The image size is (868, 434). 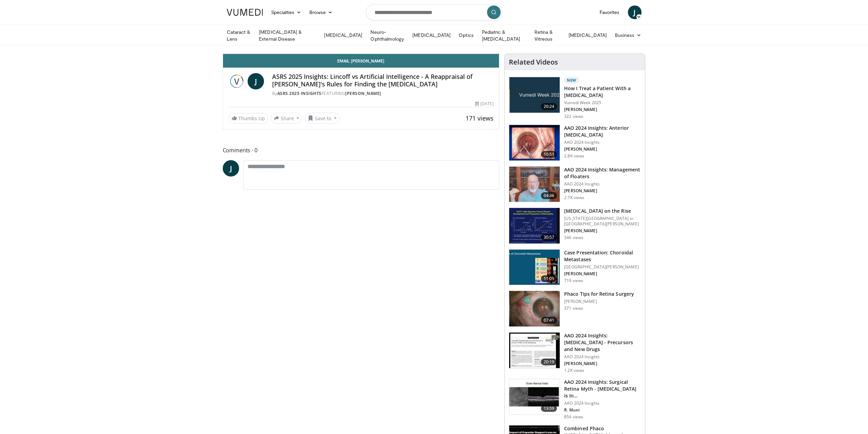 What do you see at coordinates (574, 198) in the screenshot?
I see `p: 2.7K views` at bounding box center [574, 198].